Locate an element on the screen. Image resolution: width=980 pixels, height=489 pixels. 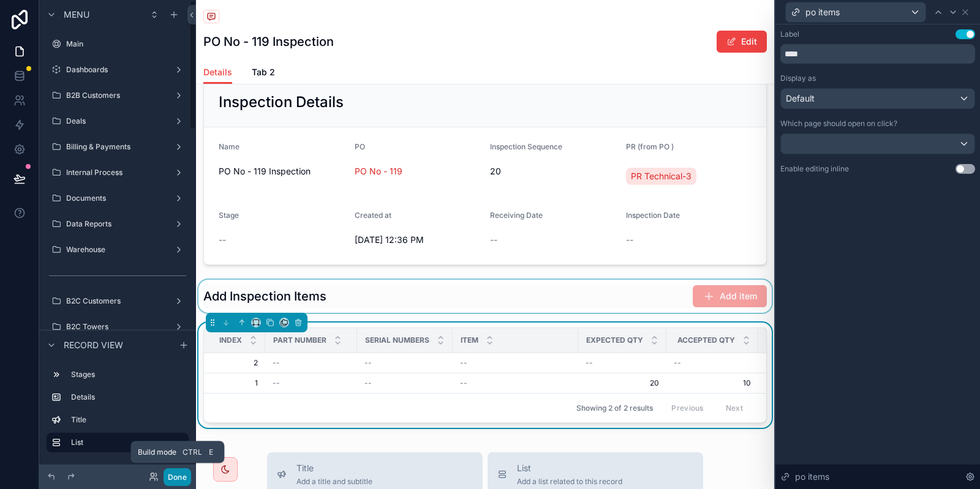
span: List is located at coordinates (570, 468).